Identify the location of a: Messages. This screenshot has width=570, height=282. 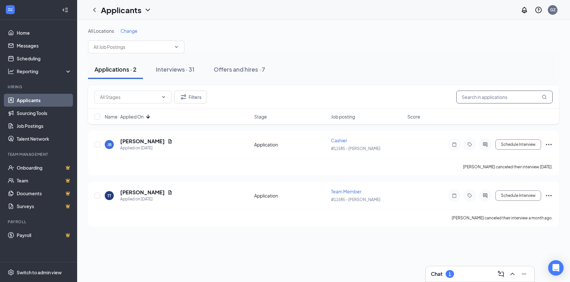
(44, 46).